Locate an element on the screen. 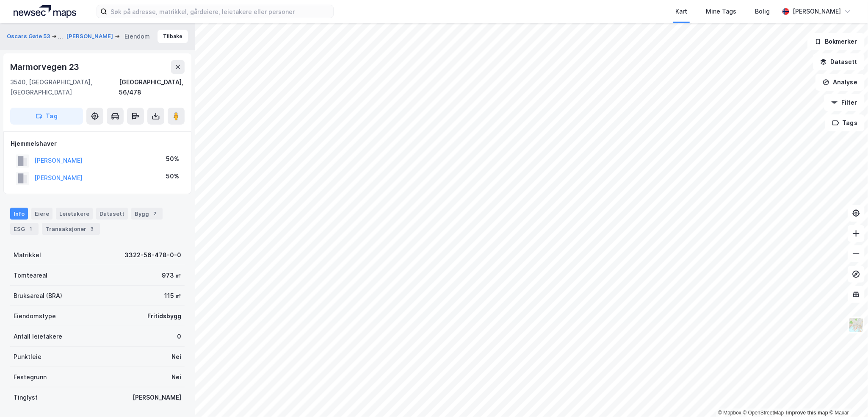 The height and width of the screenshot is (417, 868). div: Leietakere is located at coordinates (74, 214).